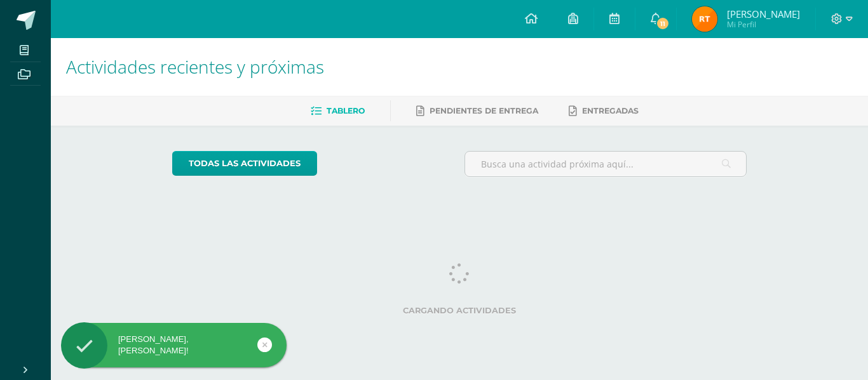  What do you see at coordinates (337, 111) in the screenshot?
I see `a: Tablero` at bounding box center [337, 111].